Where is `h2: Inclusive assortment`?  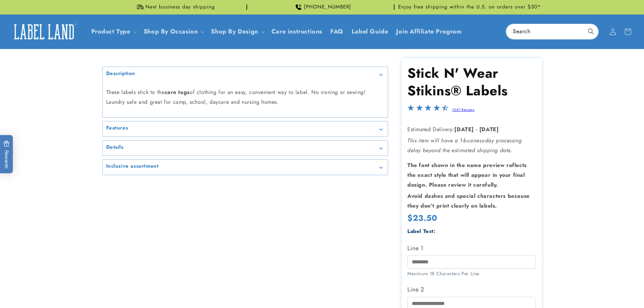
h2: Inclusive assortment is located at coordinates (133, 166).